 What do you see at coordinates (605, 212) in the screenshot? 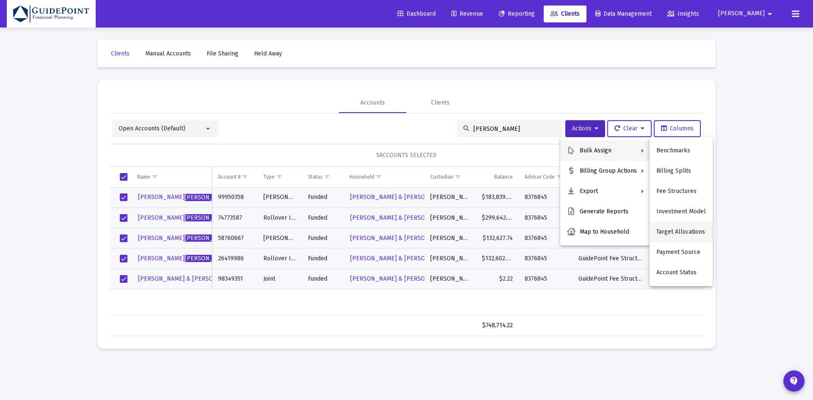
I see `button: Generate Reports` at bounding box center [605, 212].